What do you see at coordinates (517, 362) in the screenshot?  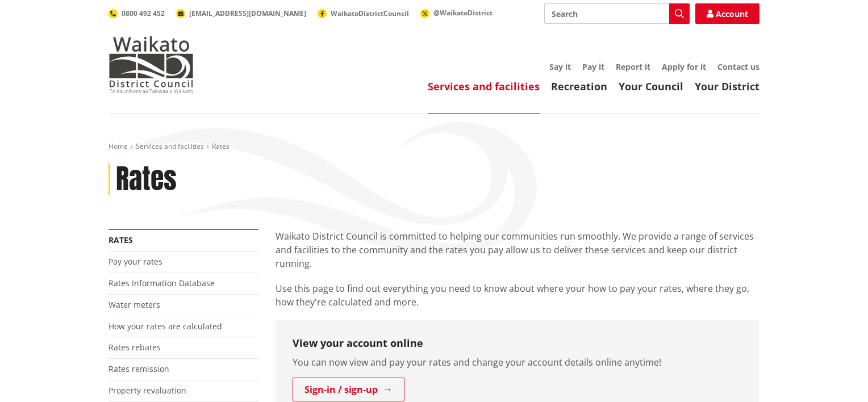 I see `p: You can now view and pay your rates and change your account details online anytime!` at bounding box center [517, 362].